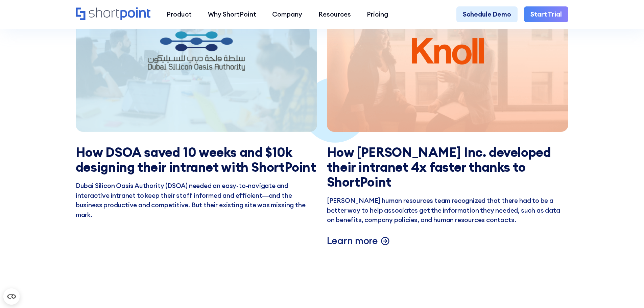  Describe the element at coordinates (287, 14) in the screenshot. I see `div: Company` at that location.